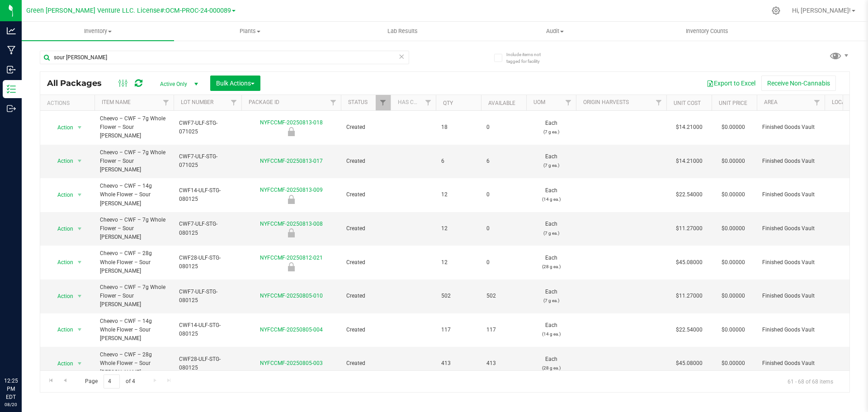  Describe the element at coordinates (448, 103) in the screenshot. I see `a: Qty` at that location.